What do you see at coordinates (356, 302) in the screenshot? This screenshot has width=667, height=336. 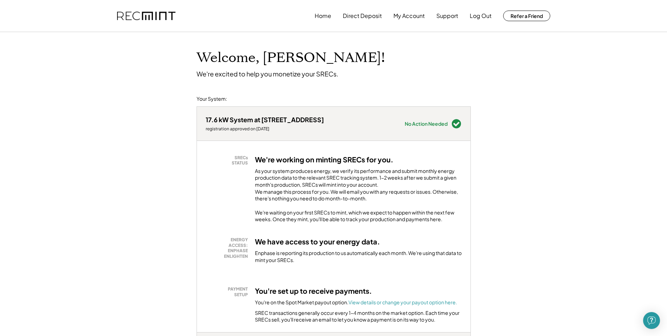 I see `div: You're on the Spot Market payout option.` at bounding box center [356, 302].